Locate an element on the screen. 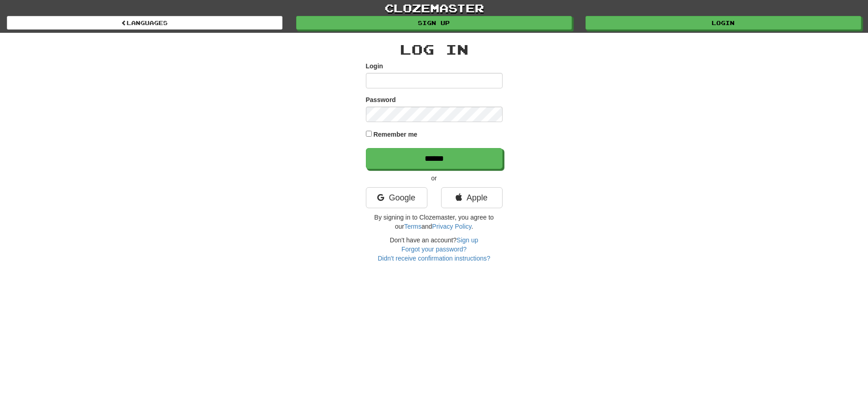 Image resolution: width=868 pixels, height=415 pixels. a: Privacy Policy is located at coordinates (451, 227).